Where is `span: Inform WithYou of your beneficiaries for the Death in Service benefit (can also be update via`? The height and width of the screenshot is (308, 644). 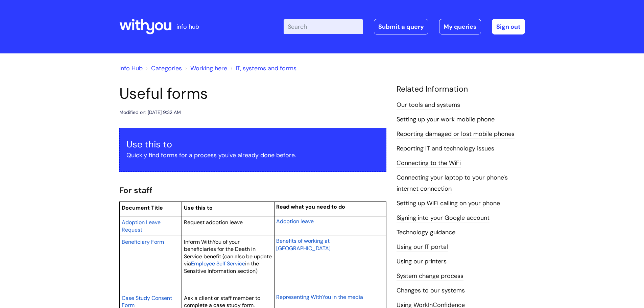 span: Inform WithYou of your beneficiaries for the Death in Service benefit (can also be update via is located at coordinates (228, 253).